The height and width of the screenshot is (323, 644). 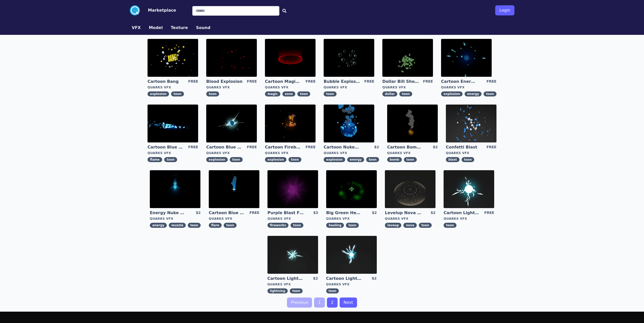 What do you see at coordinates (136, 28) in the screenshot?
I see `button: VFX` at bounding box center [136, 28].